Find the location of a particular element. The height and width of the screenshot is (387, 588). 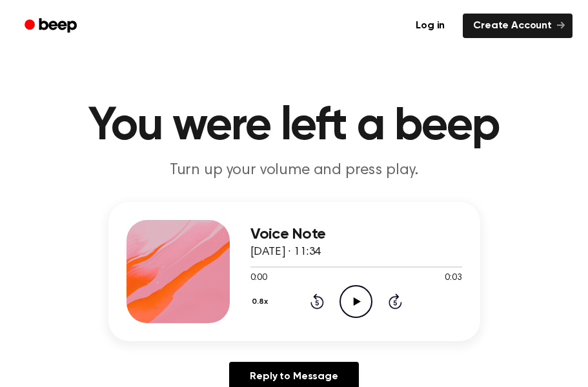

button: 0.8x is located at coordinates (262, 302).